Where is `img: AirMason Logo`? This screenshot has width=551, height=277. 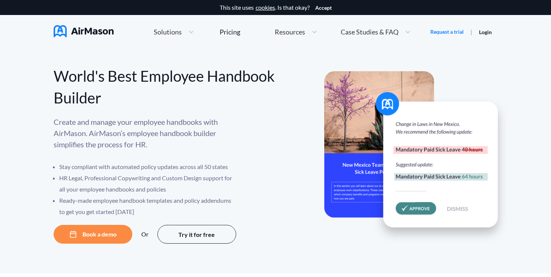 img: AirMason Logo is located at coordinates (84, 31).